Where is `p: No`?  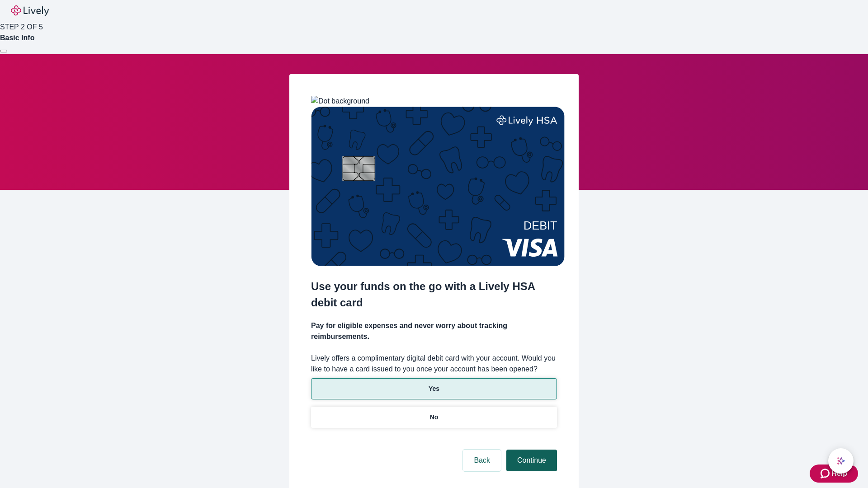
p: No is located at coordinates (434, 417).